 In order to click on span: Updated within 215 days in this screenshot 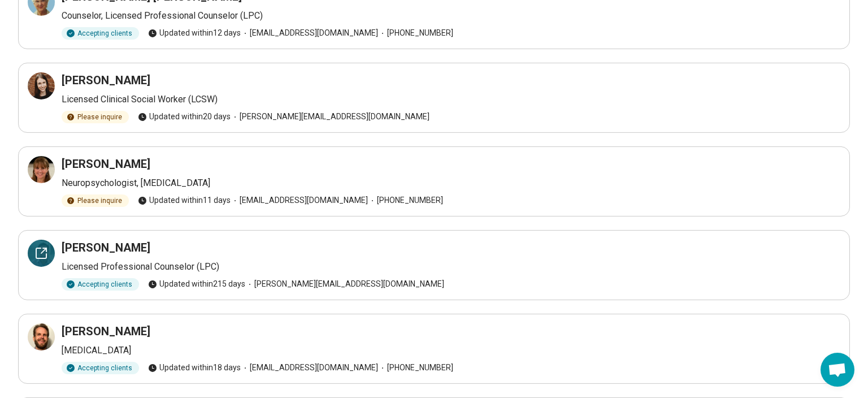, I will do `click(196, 284)`.